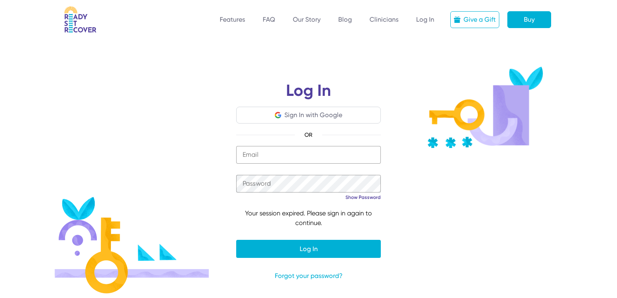 The width and height of the screenshot is (617, 298). I want to click on img: RSR, so click(80, 20).